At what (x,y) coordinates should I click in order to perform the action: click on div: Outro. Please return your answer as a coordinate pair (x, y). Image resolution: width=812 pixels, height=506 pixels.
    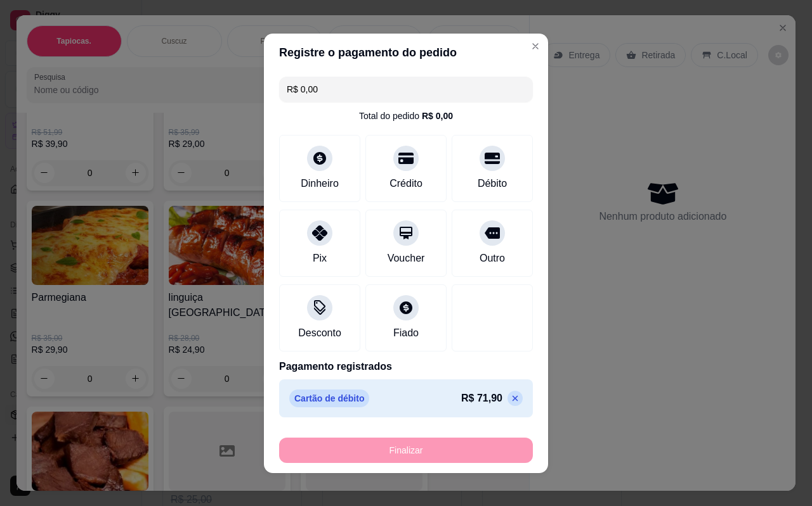
    Looking at the image, I should click on (493, 259).